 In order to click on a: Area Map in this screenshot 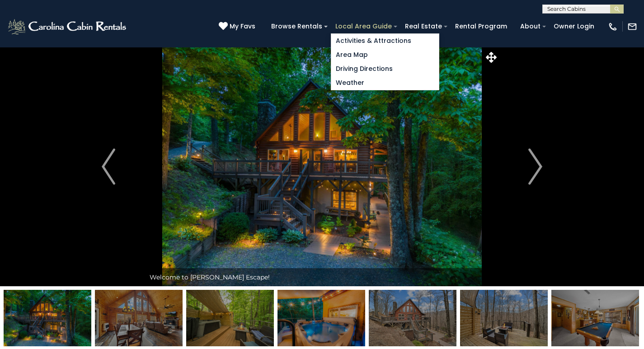, I will do `click(385, 55)`.